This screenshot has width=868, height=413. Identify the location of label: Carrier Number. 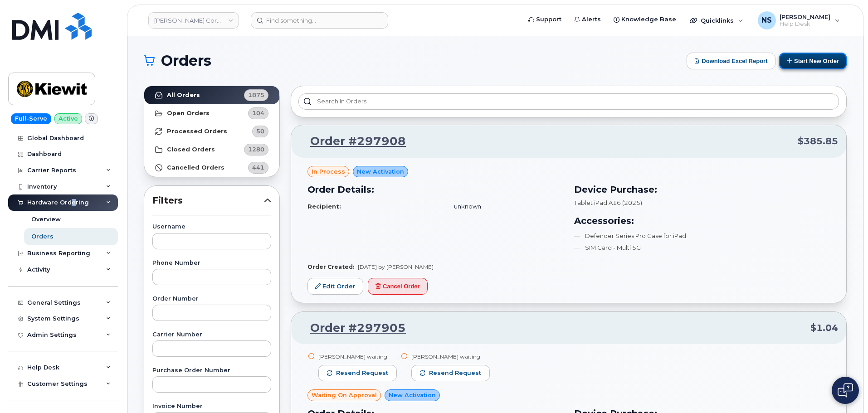
(212, 334).